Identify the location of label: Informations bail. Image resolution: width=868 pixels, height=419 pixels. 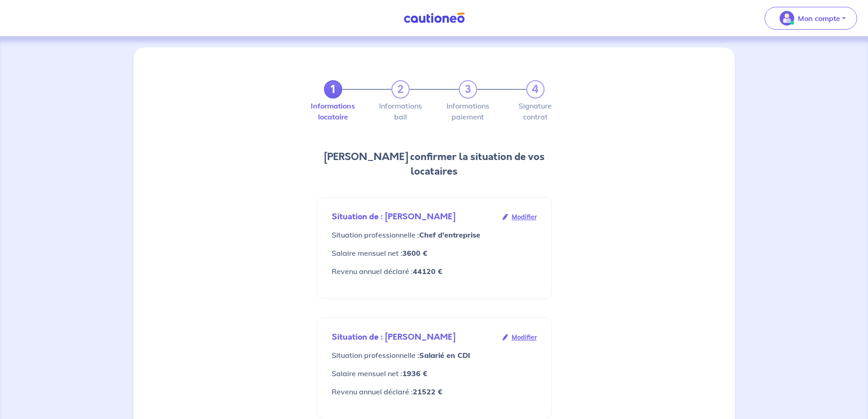
(401, 112).